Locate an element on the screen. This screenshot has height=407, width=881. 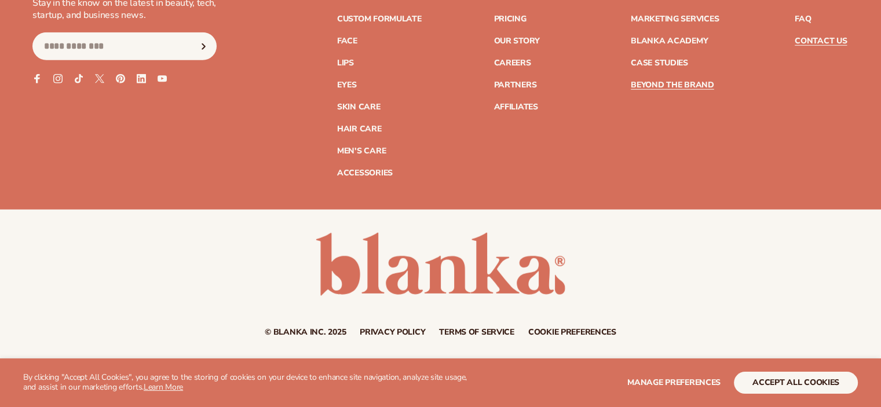
a: Cookie preferences is located at coordinates (572, 332).